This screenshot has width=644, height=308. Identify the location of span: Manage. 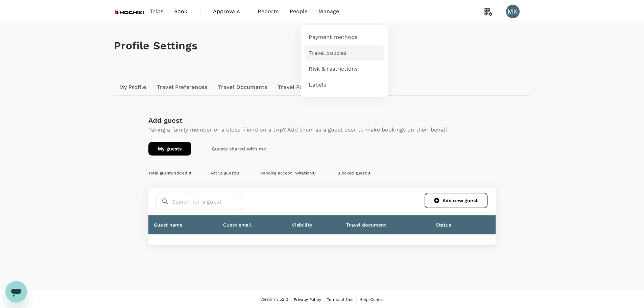
(329, 12).